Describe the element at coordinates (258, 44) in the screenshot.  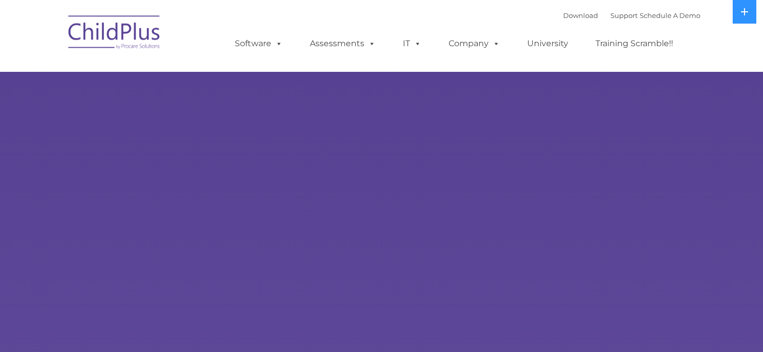
I see `a: Software` at that location.